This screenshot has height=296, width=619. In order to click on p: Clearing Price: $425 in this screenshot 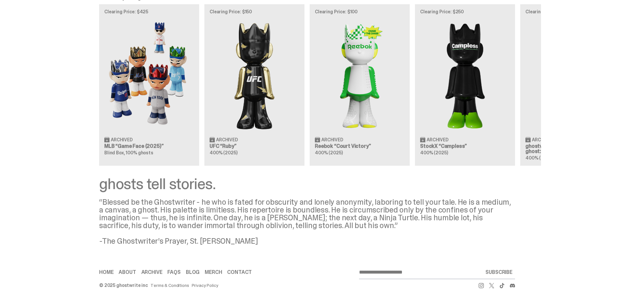, I will do `click(149, 12)`.